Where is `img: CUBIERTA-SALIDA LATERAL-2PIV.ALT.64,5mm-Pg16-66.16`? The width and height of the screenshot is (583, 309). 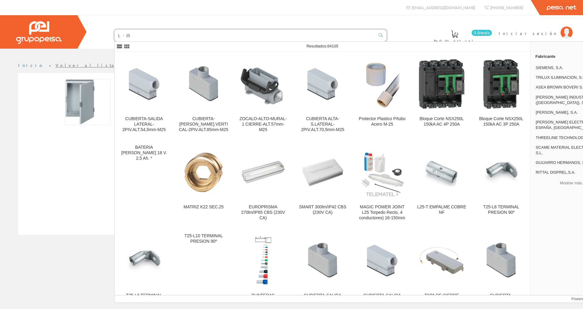 img: CUBIERTA-SALIDA LATERAL-2PIV.ALT.64,5mm-Pg16-66.16 is located at coordinates (382, 260).